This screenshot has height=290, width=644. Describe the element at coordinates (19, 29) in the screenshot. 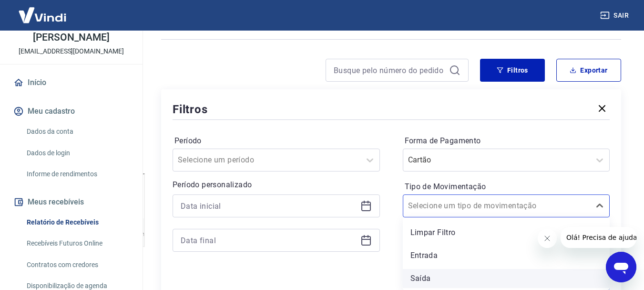

I see `img: website_grey.svg` at that location.